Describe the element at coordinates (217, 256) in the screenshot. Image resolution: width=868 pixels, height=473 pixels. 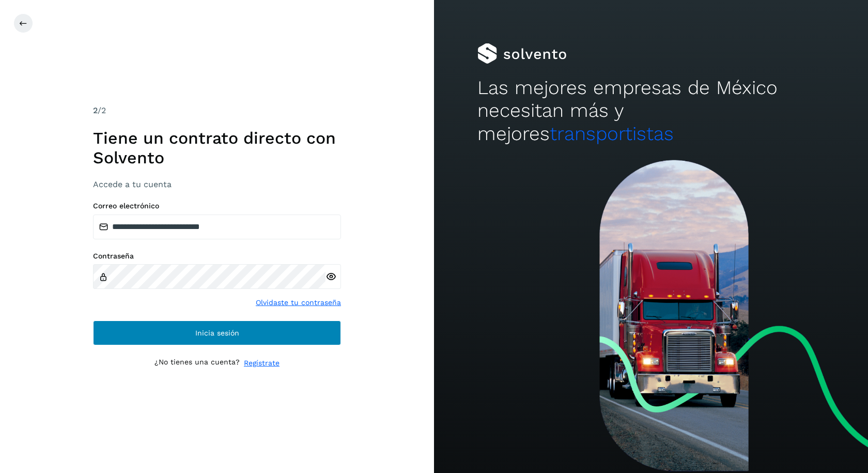
I see `label: Contraseña` at that location.